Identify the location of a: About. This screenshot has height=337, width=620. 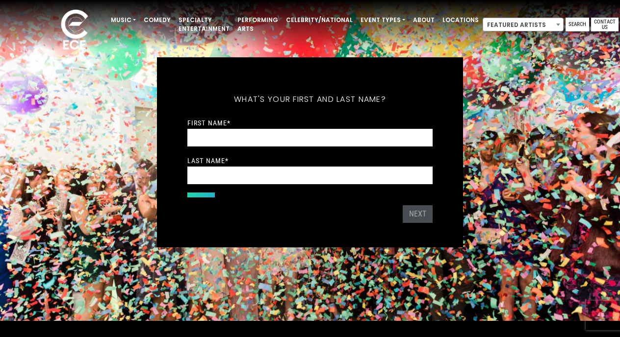
(424, 20).